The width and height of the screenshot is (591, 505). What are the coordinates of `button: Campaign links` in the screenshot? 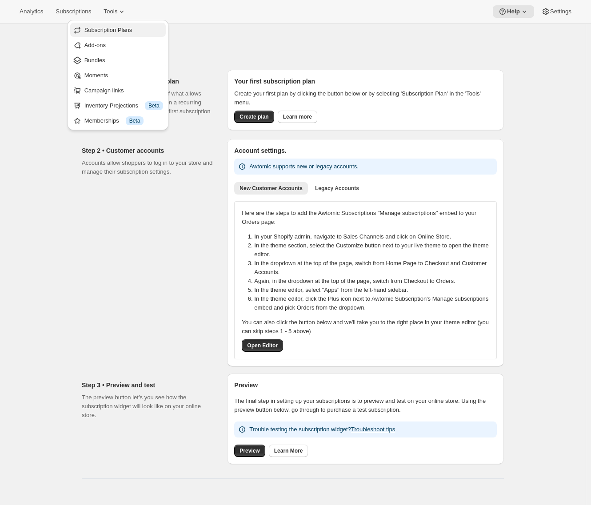 It's located at (118, 90).